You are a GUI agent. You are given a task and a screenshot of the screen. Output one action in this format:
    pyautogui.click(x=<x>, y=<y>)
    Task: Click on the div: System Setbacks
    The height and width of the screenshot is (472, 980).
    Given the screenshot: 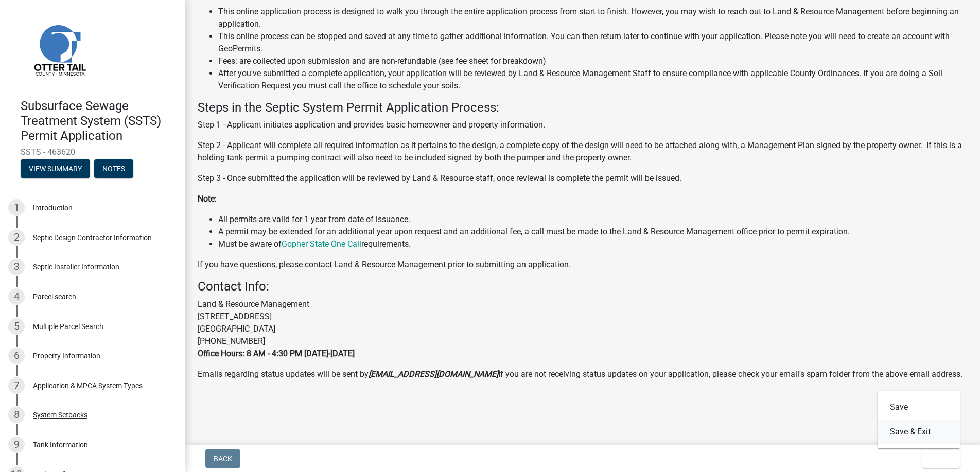 What is the action you would take?
    pyautogui.click(x=60, y=415)
    